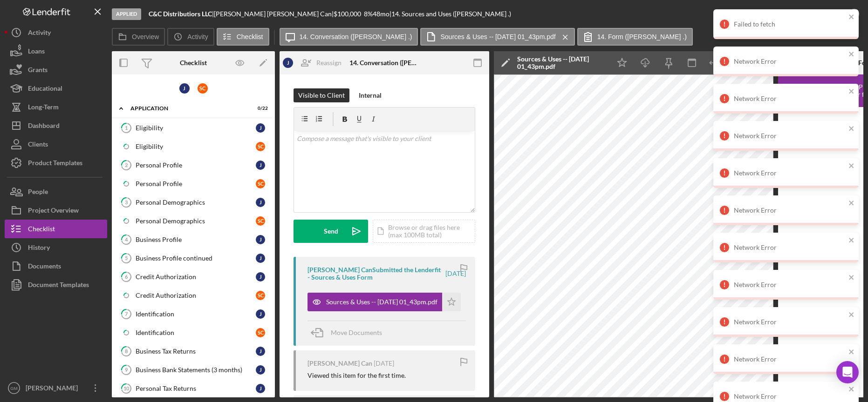 This screenshot has width=868, height=402. Describe the element at coordinates (45, 89) in the screenshot. I see `div: Educational` at that location.